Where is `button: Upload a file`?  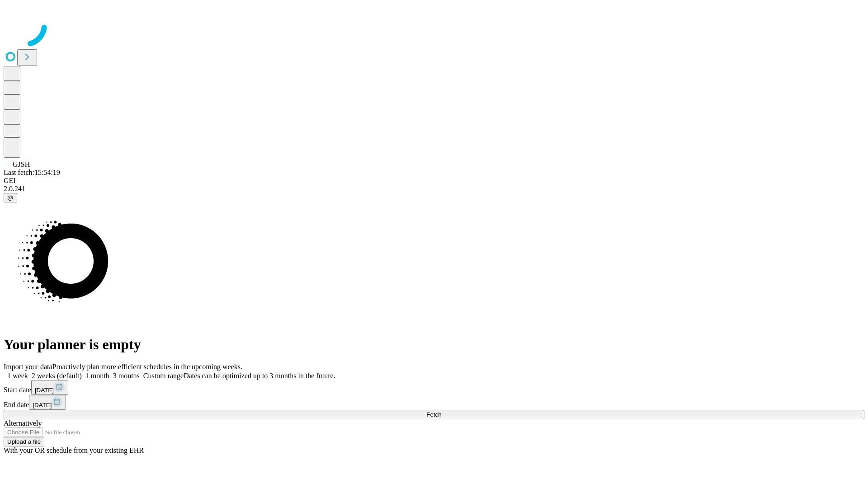
button: Upload a file is located at coordinates (24, 441).